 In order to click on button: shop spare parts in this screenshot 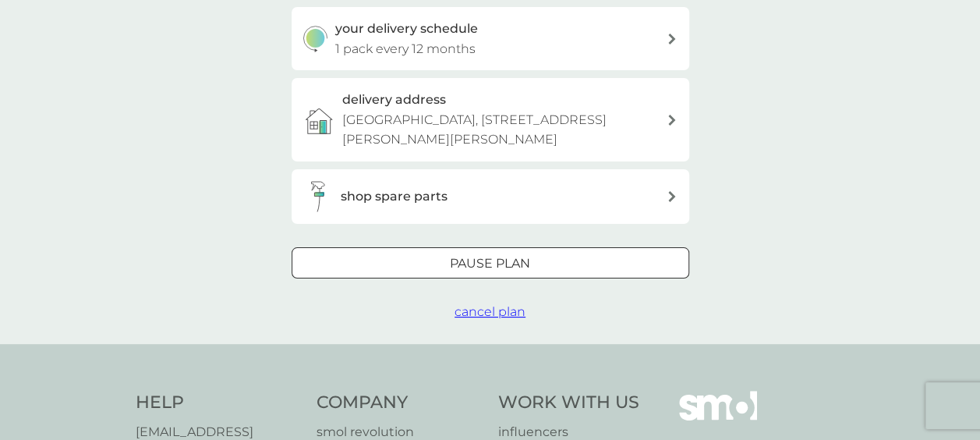, I will do `click(490, 196)`.